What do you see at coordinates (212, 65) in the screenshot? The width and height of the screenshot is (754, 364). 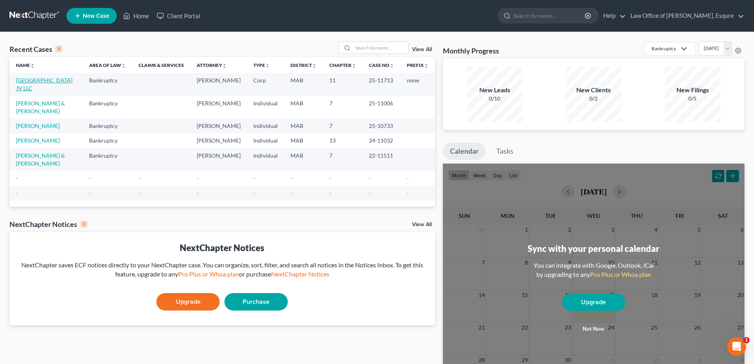 I see `a: Attorneyunfold_more` at bounding box center [212, 65].